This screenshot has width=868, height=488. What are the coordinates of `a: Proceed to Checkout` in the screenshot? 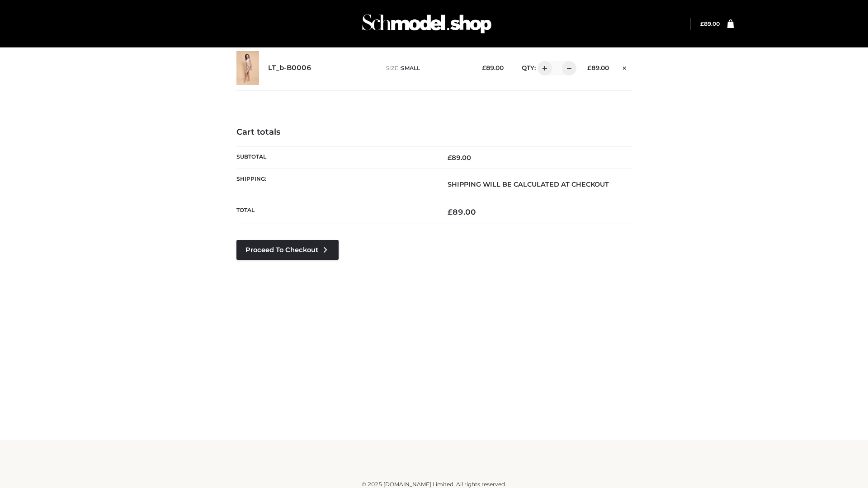 It's located at (287, 250).